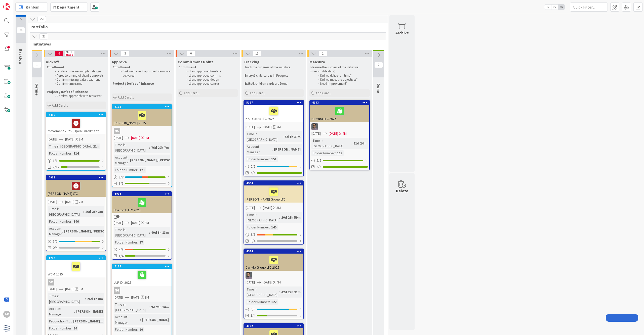 This screenshot has height=335, width=644. Describe the element at coordinates (33, 7) in the screenshot. I see `span: Kanban` at that location.